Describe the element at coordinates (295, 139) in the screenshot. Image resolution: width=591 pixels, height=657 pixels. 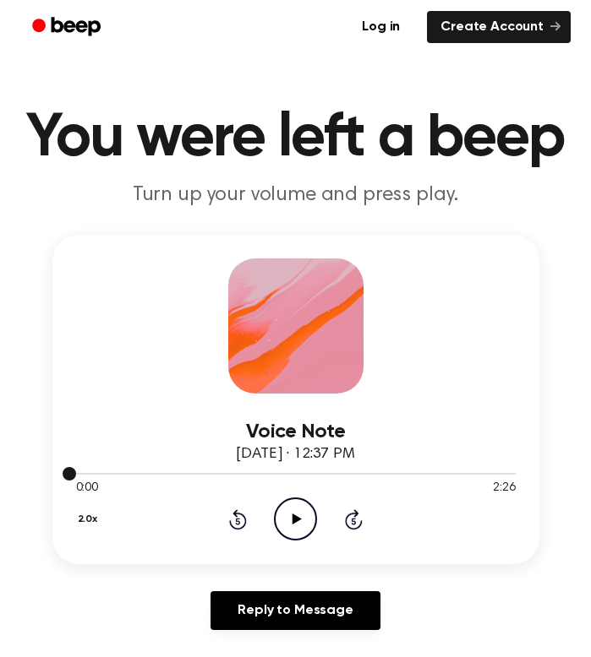
I see `h1: You were left a beep` at that location.